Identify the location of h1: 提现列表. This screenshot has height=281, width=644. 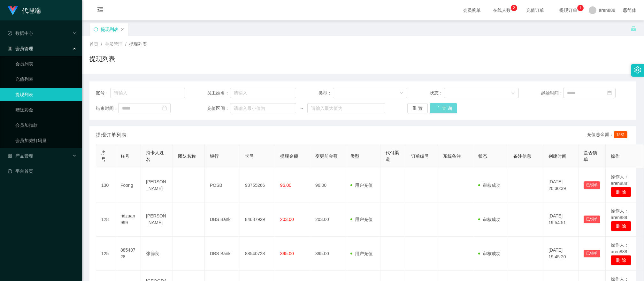
(102, 59).